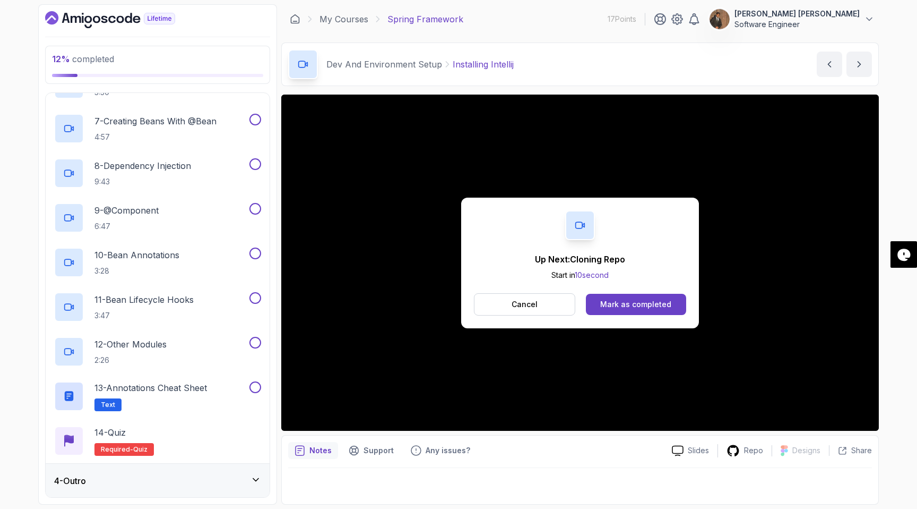 This screenshot has height=509, width=917. I want to click on a: My Courses, so click(344, 19).